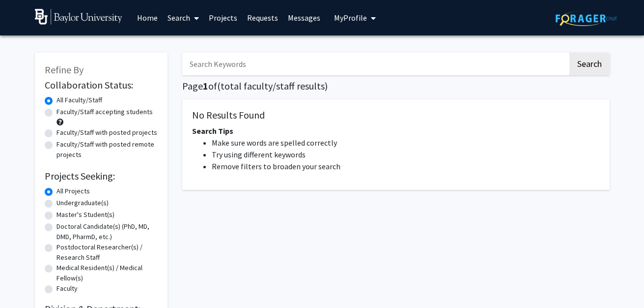 This screenshot has height=308, width=644. Describe the element at coordinates (105, 111) in the screenshot. I see `label: Faculty/Staff accepting students` at that location.